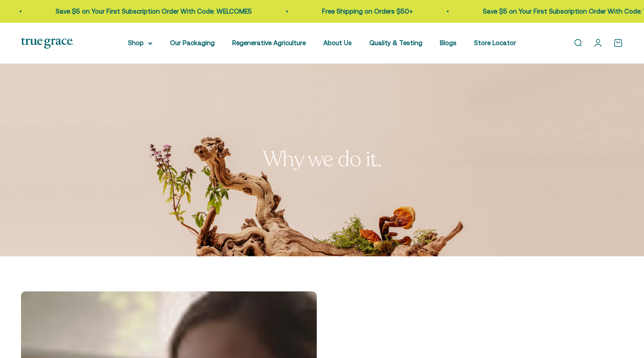  I want to click on p: Save $5 on Your First Subscription Order With Code: WELCOME5, so click(141, 12).